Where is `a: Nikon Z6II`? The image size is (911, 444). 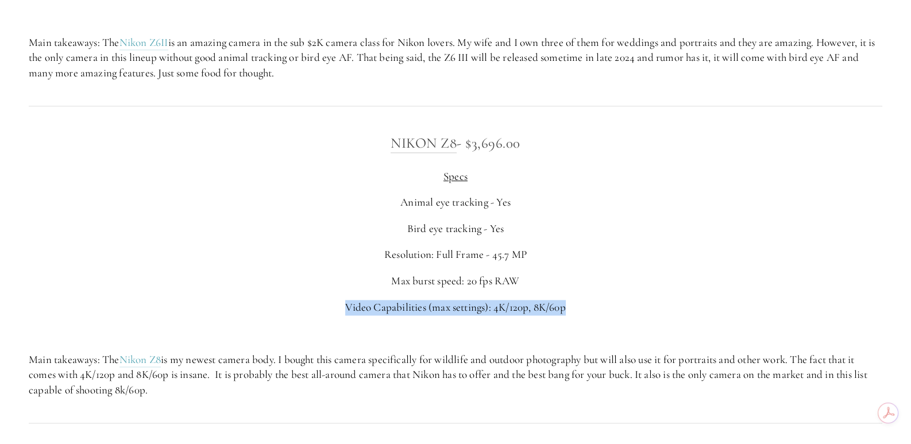 a: Nikon Z6II is located at coordinates (144, 43).